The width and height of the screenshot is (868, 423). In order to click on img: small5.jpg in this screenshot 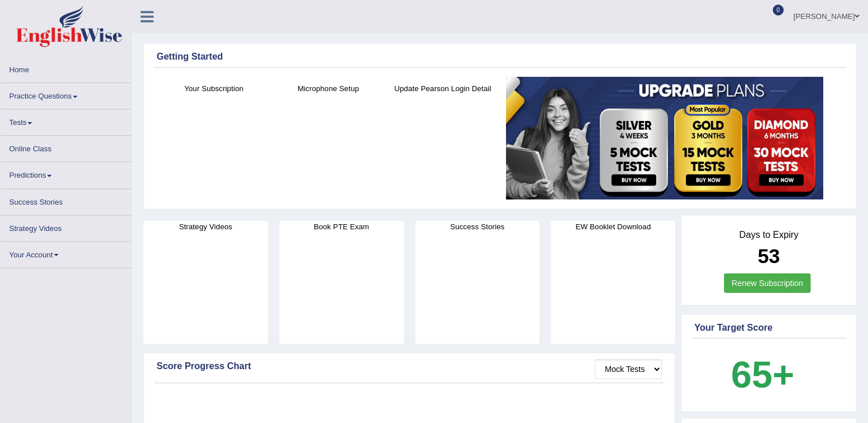, I will do `click(664, 138)`.